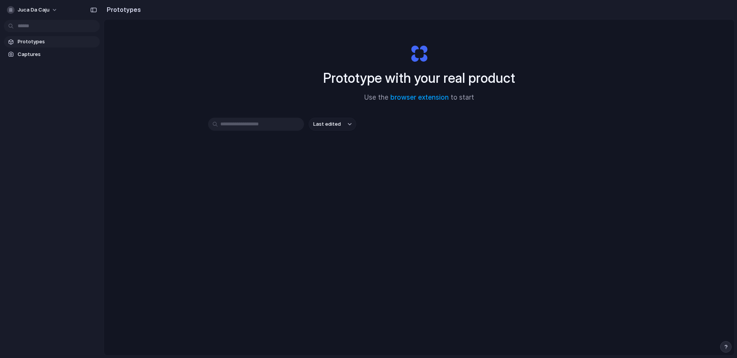  What do you see at coordinates (33, 10) in the screenshot?
I see `span: Juca da Caju` at bounding box center [33, 10].